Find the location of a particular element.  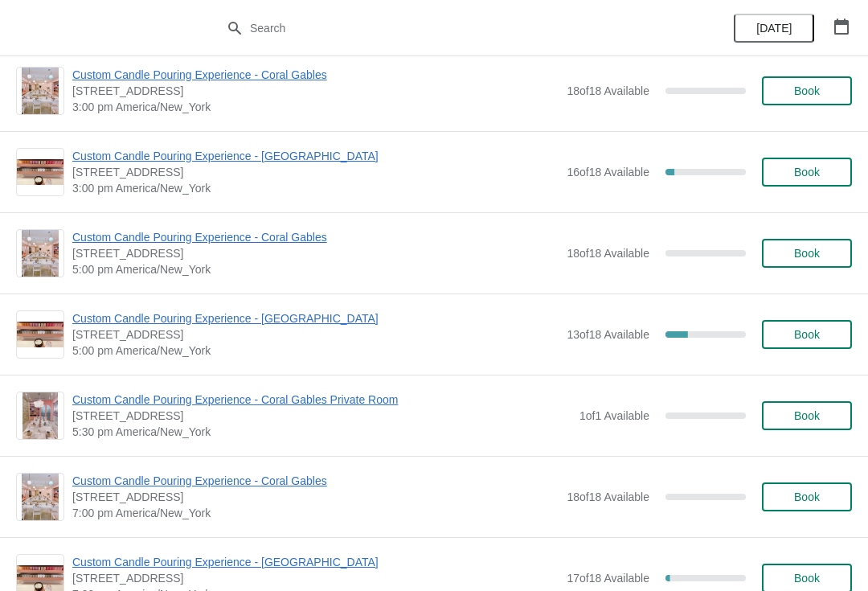

span: 7:00 pm America/New_York is located at coordinates (315, 513).